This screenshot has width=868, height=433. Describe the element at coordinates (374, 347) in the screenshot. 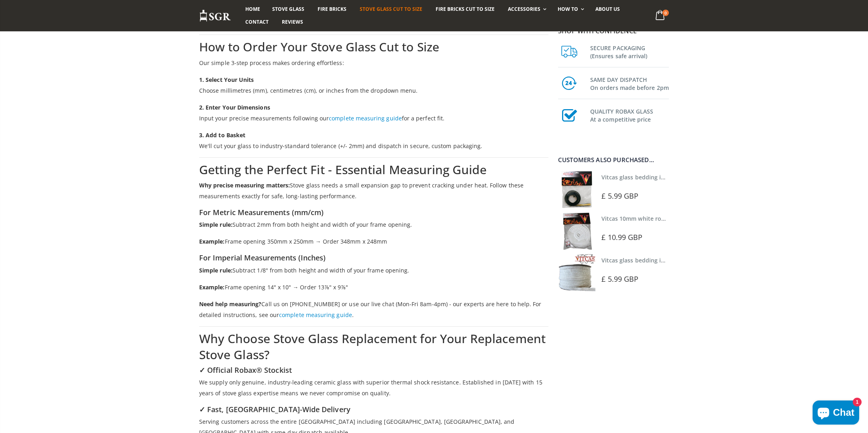

I see `h2: Why Choose Stove Glass Replacement for Your Replacement Stove Glass?` at that location.